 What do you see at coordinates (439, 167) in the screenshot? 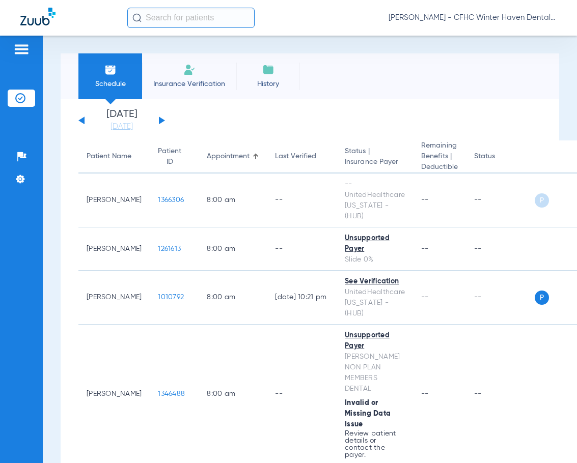
I see `span: Deductible` at bounding box center [439, 167].